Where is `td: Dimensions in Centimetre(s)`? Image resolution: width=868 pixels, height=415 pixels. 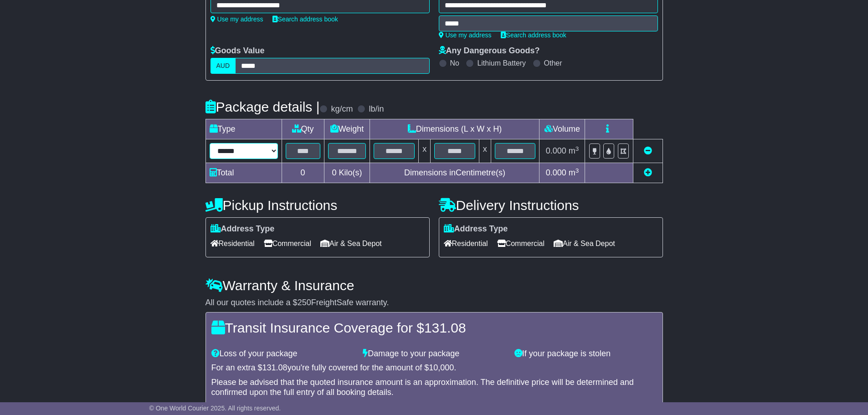
td: Dimensions in Centimetre(s) is located at coordinates (455, 173).